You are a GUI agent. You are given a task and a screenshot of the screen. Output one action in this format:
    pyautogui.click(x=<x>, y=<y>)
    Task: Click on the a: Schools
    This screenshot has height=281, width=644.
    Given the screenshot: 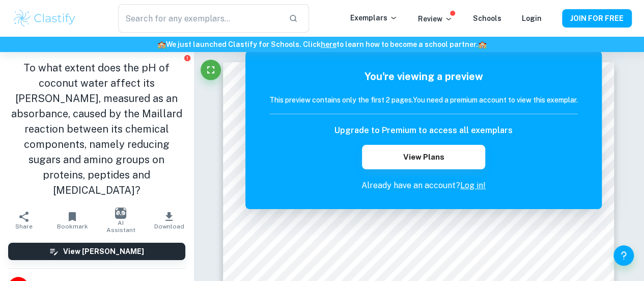 What is the action you would take?
    pyautogui.click(x=487, y=18)
    